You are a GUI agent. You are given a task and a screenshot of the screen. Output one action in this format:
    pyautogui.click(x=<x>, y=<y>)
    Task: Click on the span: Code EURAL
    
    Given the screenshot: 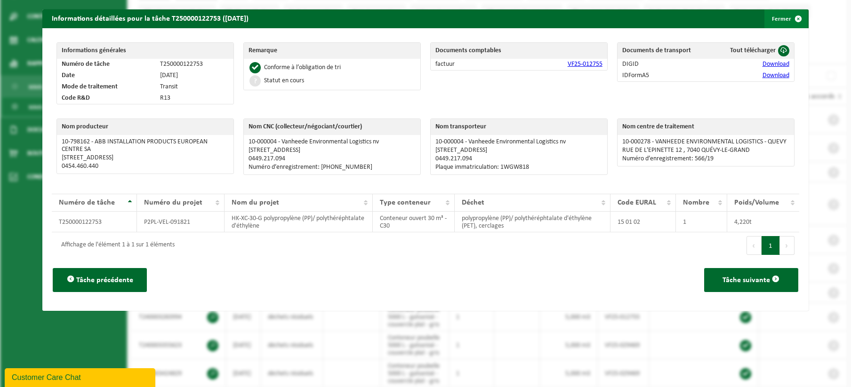 What is the action you would take?
    pyautogui.click(x=636, y=203)
    